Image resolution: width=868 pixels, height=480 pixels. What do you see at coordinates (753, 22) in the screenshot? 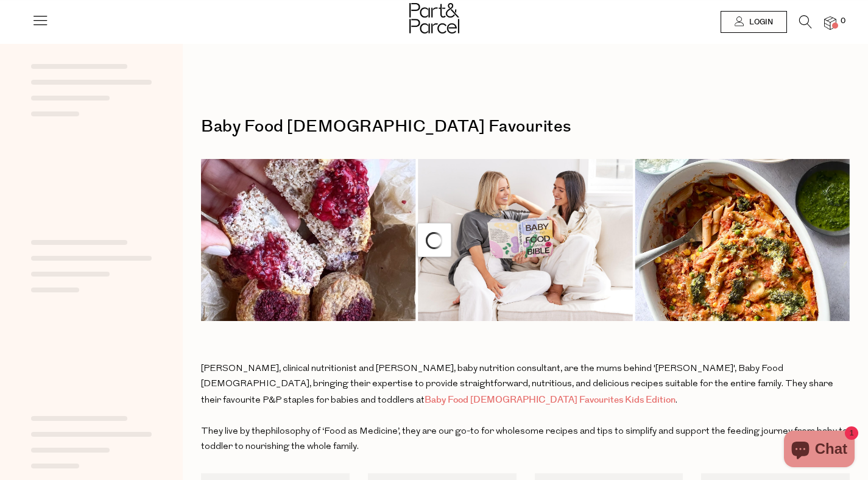
I see `a: Login` at bounding box center [753, 22].